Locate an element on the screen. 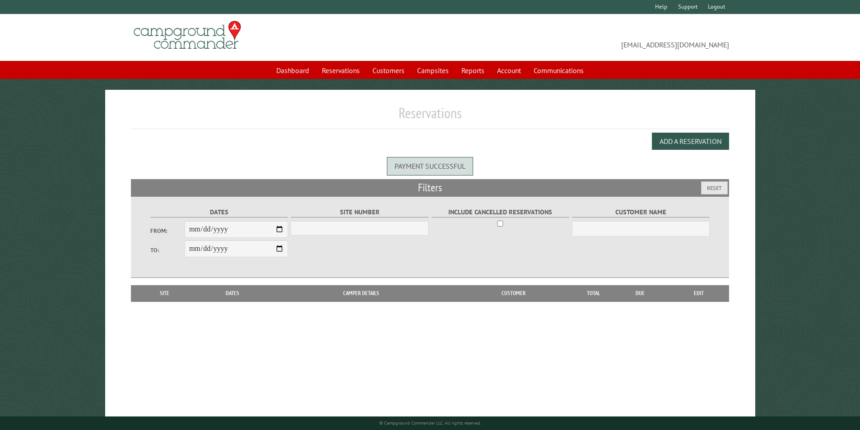 This screenshot has height=430, width=860. label: To: is located at coordinates (167, 250).